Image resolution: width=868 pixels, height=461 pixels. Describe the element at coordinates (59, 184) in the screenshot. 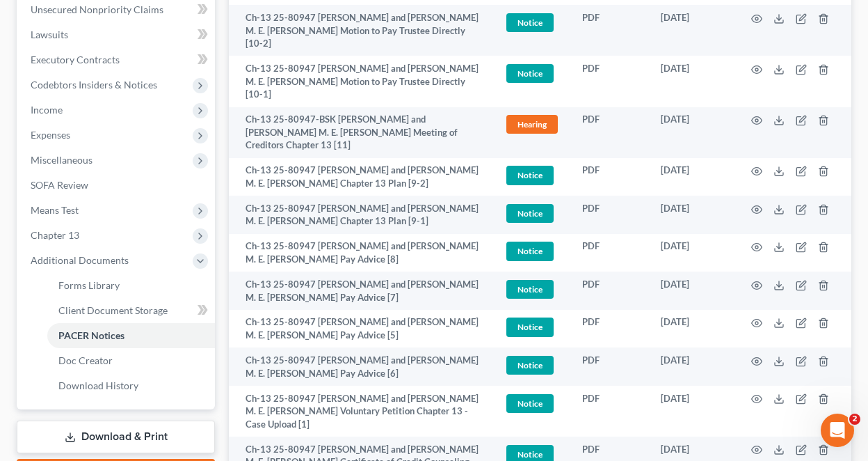

I see `span: SOFA Review` at that location.